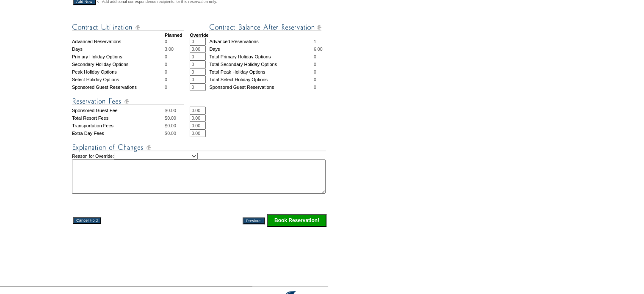 The width and height of the screenshot is (644, 294). What do you see at coordinates (118, 126) in the screenshot?
I see `td: Transportation Fees` at bounding box center [118, 126].